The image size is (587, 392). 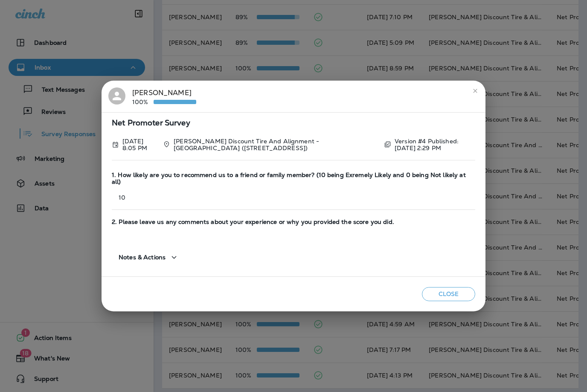 What do you see at coordinates (149, 257) in the screenshot?
I see `button: Notes & Actions` at bounding box center [149, 257].